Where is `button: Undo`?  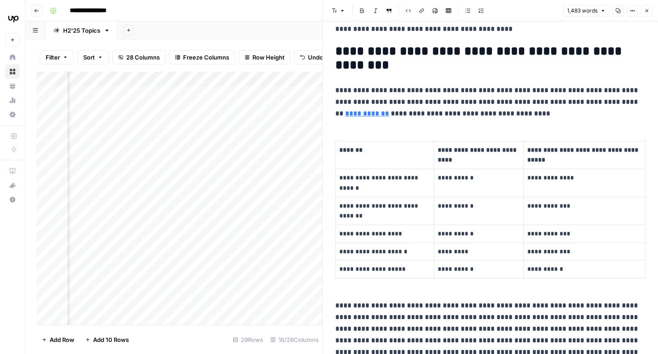
button: Undo is located at coordinates (311, 57).